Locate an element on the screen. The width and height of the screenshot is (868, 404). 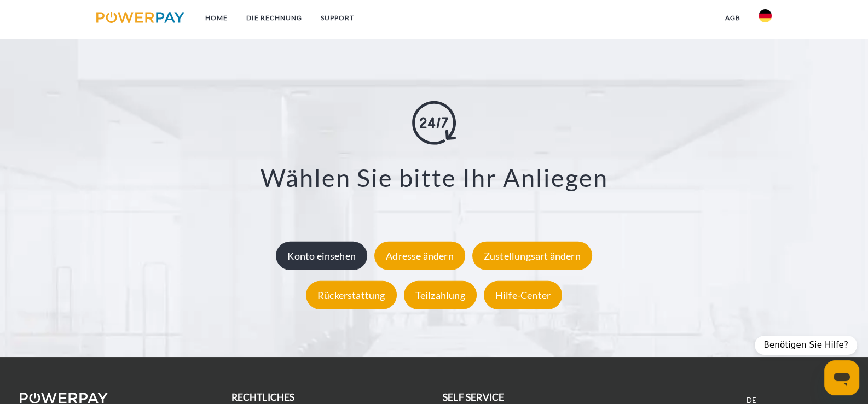
div: Adresse ändern is located at coordinates (420, 256).